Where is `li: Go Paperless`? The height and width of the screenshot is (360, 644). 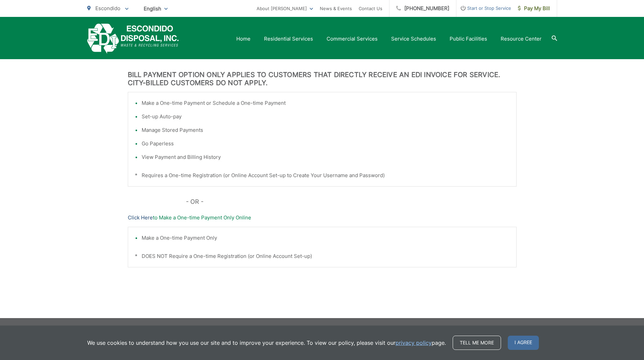 li: Go Paperless is located at coordinates (326, 143).